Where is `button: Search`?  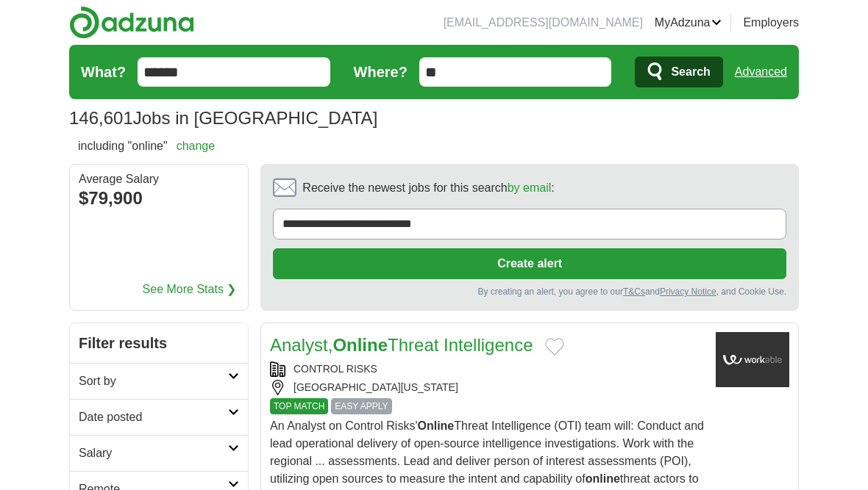
button: Search is located at coordinates (679, 72).